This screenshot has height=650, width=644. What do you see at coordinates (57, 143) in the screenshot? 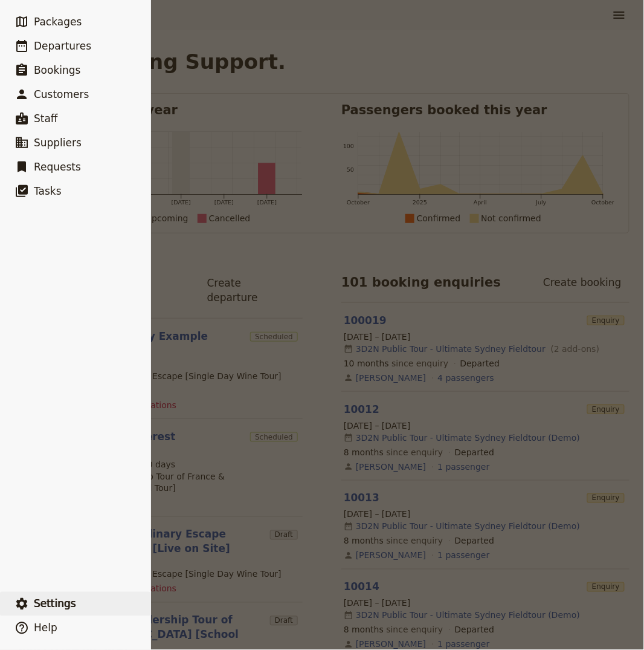
I see `span: Suppliers` at bounding box center [57, 143].